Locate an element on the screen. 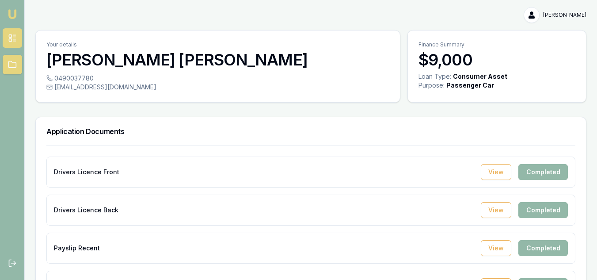 The width and height of the screenshot is (597, 280). p: Finance Summary is located at coordinates (497, 45).